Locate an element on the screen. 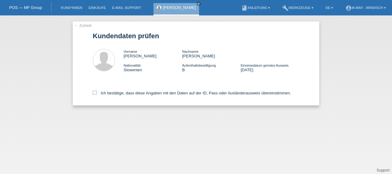 The width and height of the screenshot is (392, 174). span: Vorname is located at coordinates (130, 52).